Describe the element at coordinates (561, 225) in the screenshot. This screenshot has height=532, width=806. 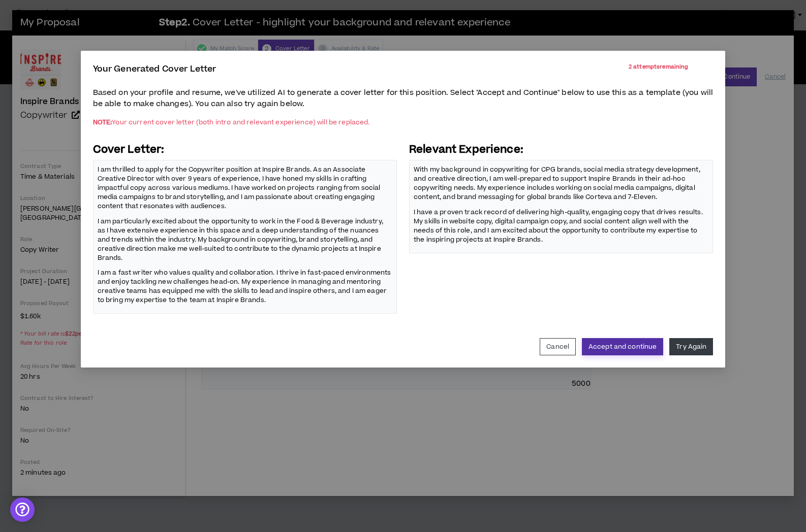
I see `p: I have a proven track record of delivering high-quality, engaging copy that drives results. My sk...` at that location.